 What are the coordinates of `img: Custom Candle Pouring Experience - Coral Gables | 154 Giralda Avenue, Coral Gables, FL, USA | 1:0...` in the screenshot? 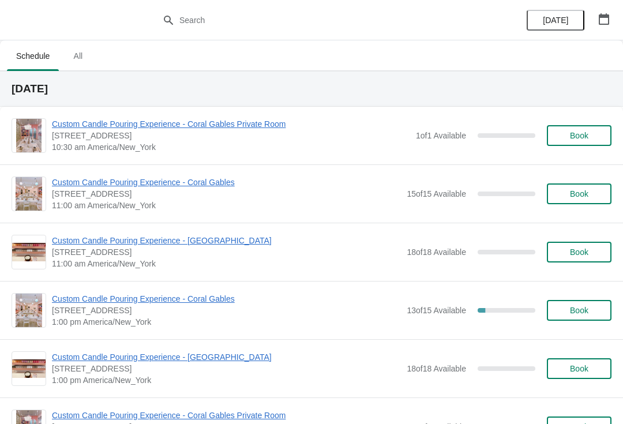 It's located at (29, 310).